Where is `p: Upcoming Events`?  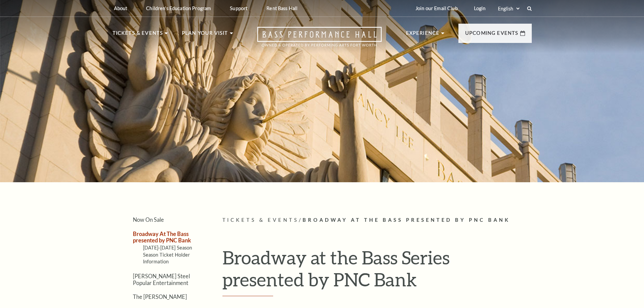 p: Upcoming Events is located at coordinates (492, 35).